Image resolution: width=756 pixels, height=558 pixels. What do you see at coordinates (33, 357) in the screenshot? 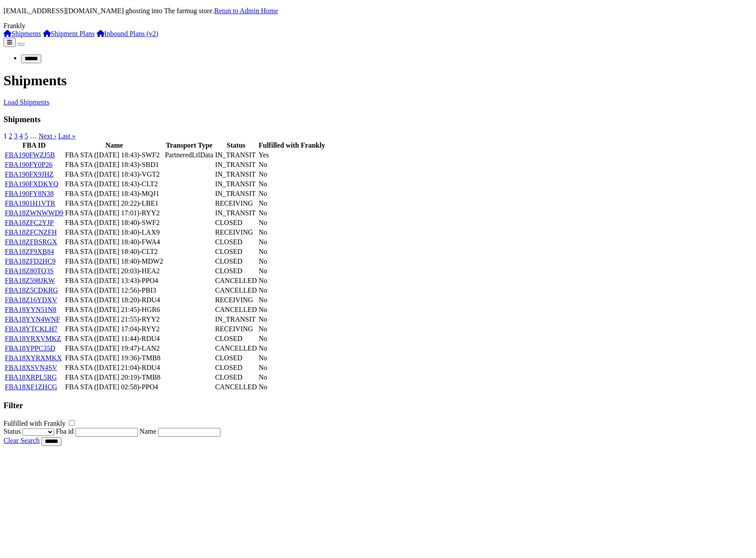
I see `a: FBA18XYRXMKX` at bounding box center [33, 357].